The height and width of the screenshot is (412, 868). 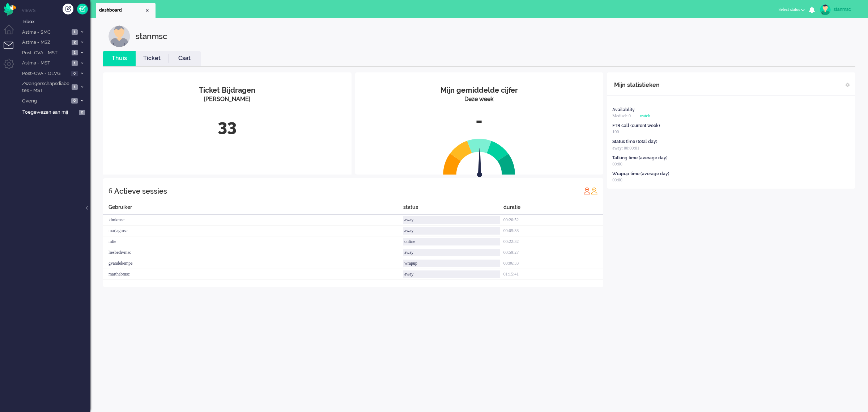 I want to click on div: duratie, so click(x=554, y=209).